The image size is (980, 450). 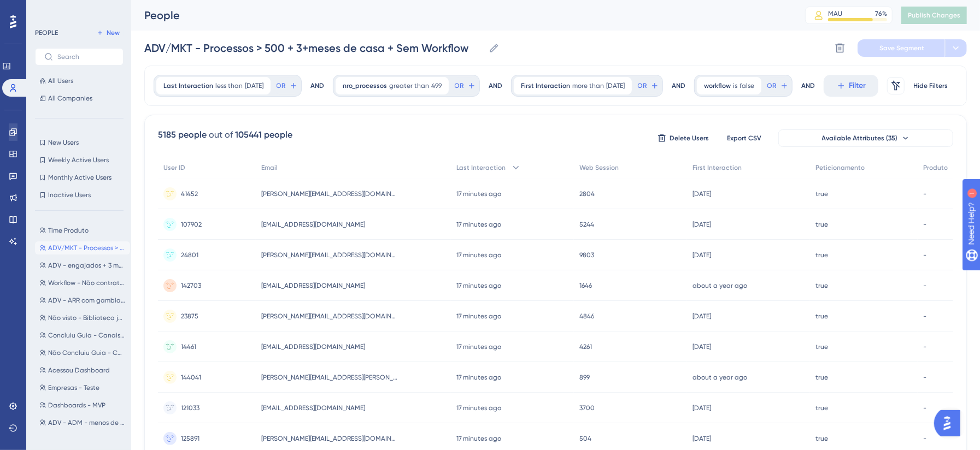 What do you see at coordinates (191, 225) in the screenshot?
I see `span: 107902` at bounding box center [191, 225].